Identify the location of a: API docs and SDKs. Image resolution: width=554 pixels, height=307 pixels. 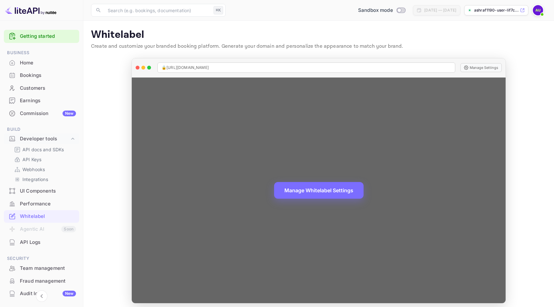
(44, 149).